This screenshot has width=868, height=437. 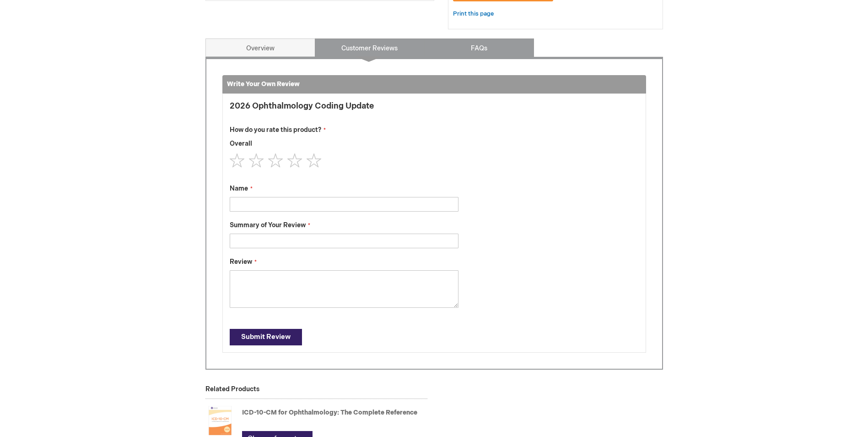 I want to click on span: Submit Review, so click(x=265, y=337).